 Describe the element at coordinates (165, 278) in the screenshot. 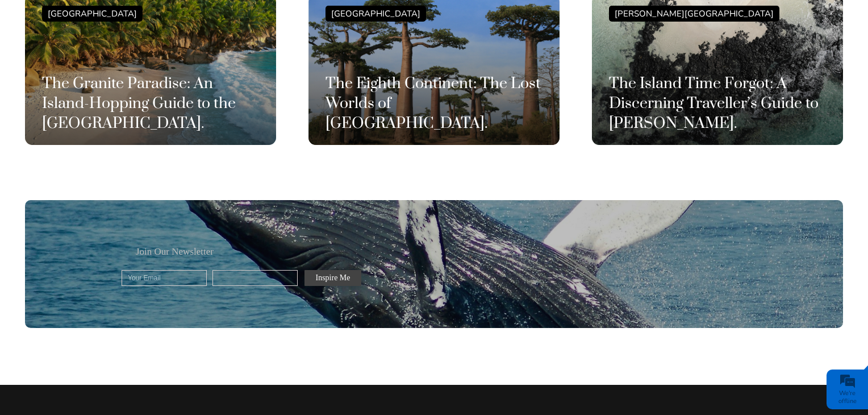

I see `input: Your Email` at that location.